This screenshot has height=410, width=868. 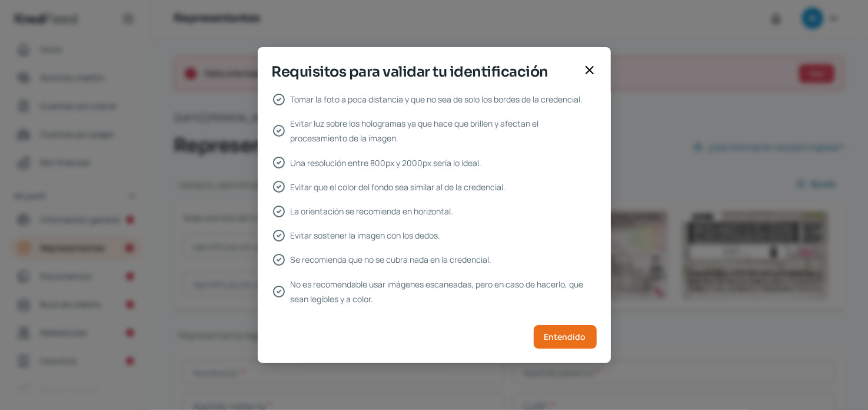 What do you see at coordinates (391, 259) in the screenshot?
I see `span: Se recomienda que no se cubra nada en la credencial.` at bounding box center [391, 259].